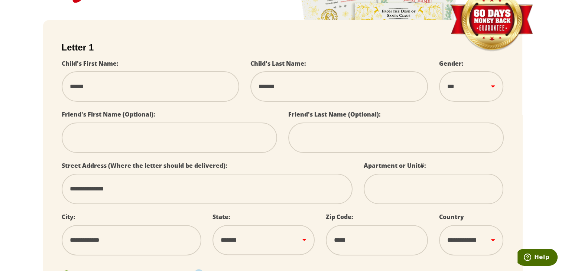  I want to click on label: Street Address (Where the letter should be delivered):, so click(144, 166).